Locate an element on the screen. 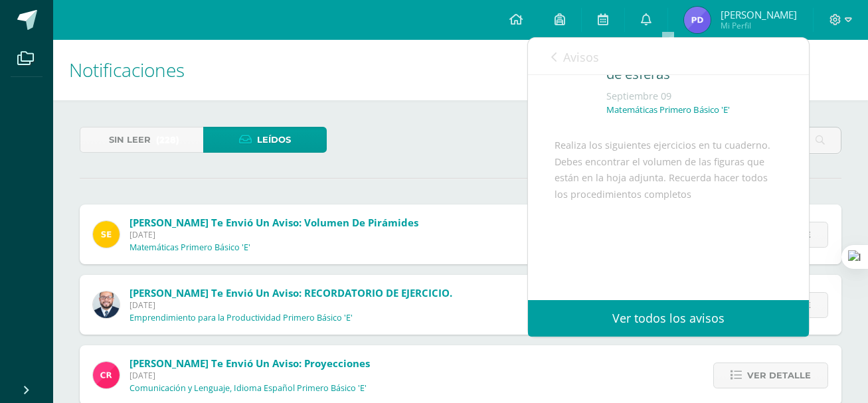  span: Sin leer is located at coordinates (130, 140).